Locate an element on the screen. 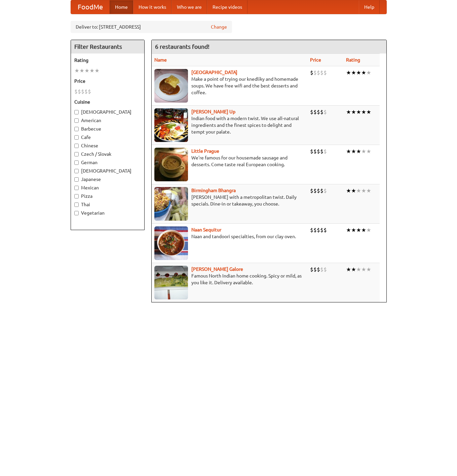 Image resolution: width=457 pixels, height=476 pixels. p: Indian food with a modern twist. We use all-natural ingredients and the finest spices to delight ... is located at coordinates (230, 125).